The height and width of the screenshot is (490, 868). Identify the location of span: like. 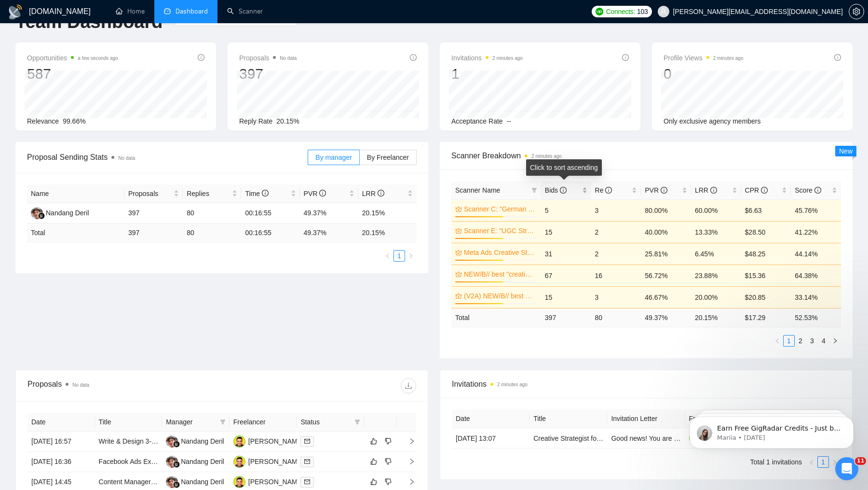
(374, 441).